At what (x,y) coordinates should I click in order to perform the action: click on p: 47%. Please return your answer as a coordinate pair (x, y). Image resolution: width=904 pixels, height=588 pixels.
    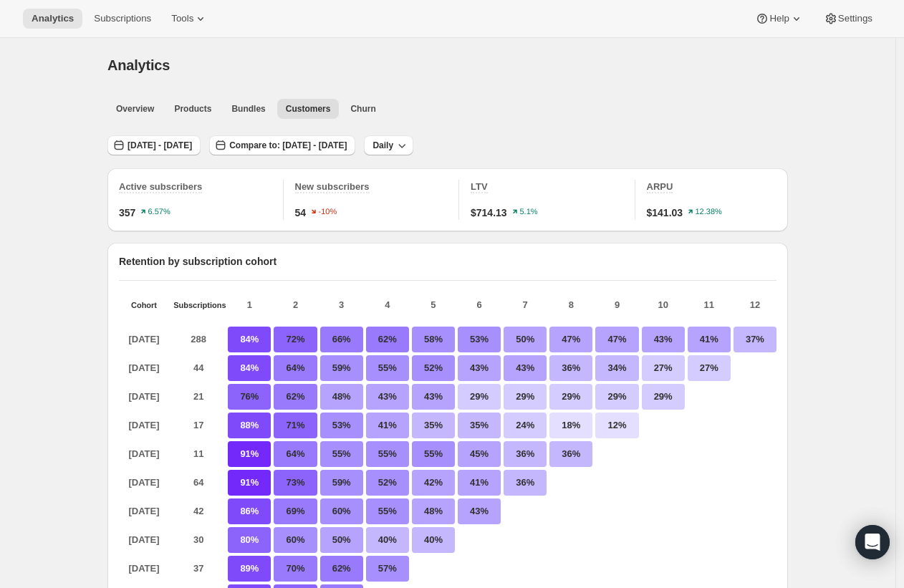
    Looking at the image, I should click on (617, 340).